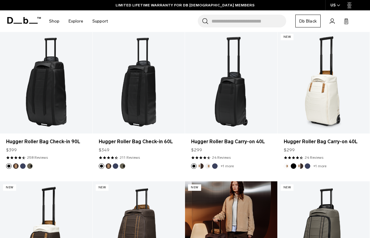  What do you see at coordinates (54, 21) in the screenshot?
I see `a: Shop` at bounding box center [54, 21].